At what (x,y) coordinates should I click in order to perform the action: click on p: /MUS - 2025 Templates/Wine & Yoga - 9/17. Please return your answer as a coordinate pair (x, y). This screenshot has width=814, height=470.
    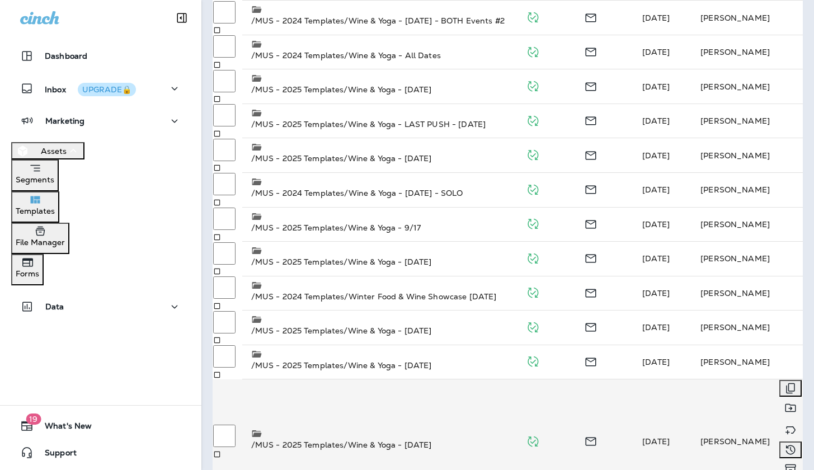
    Looking at the image, I should click on (379, 228).